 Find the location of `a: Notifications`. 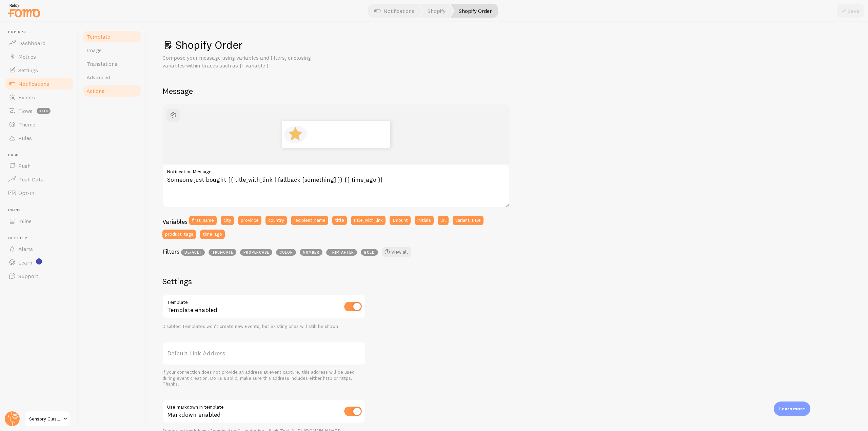

a: Notifications is located at coordinates (39, 84).